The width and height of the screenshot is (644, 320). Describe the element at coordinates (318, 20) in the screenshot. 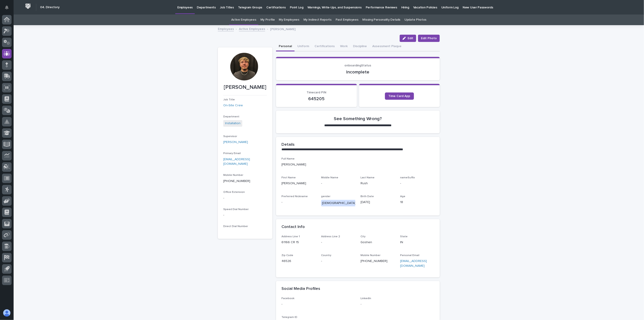

I see `a: My Indirect Reports` at that location.